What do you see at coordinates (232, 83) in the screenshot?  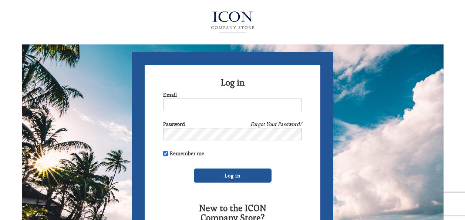 I see `h2: Log in` at bounding box center [232, 83].